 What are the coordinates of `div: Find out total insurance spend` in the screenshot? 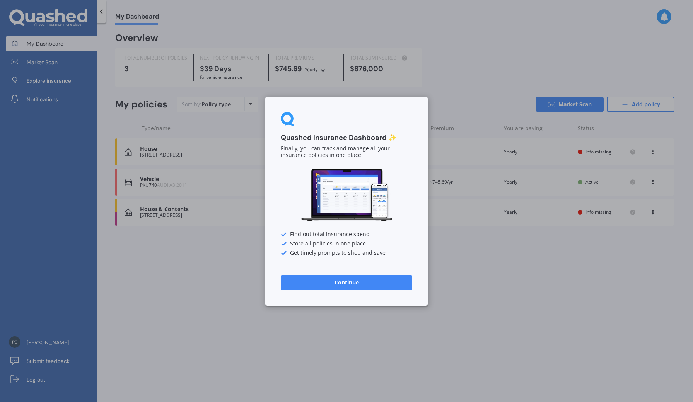 It's located at (346, 234).